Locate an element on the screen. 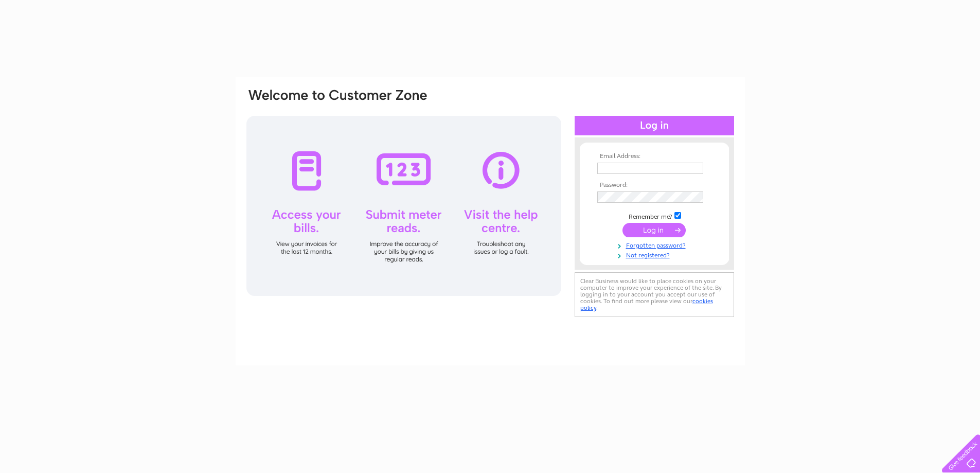 The width and height of the screenshot is (980, 473). input: Submit is located at coordinates (654, 230).